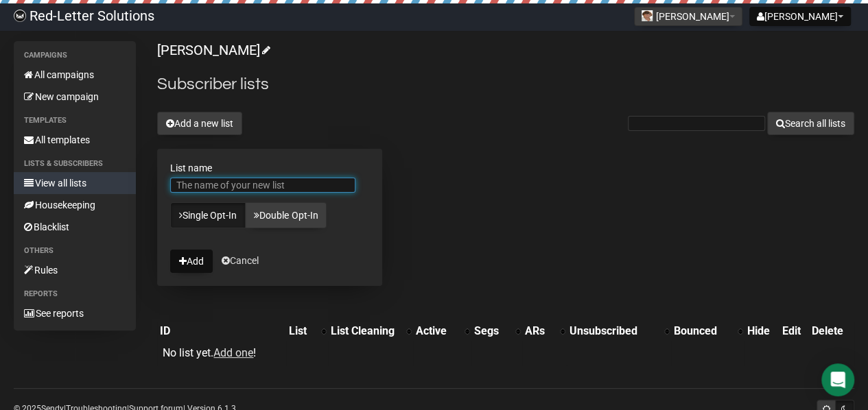  What do you see at coordinates (539, 331) in the screenshot?
I see `div: ARs` at bounding box center [539, 331].